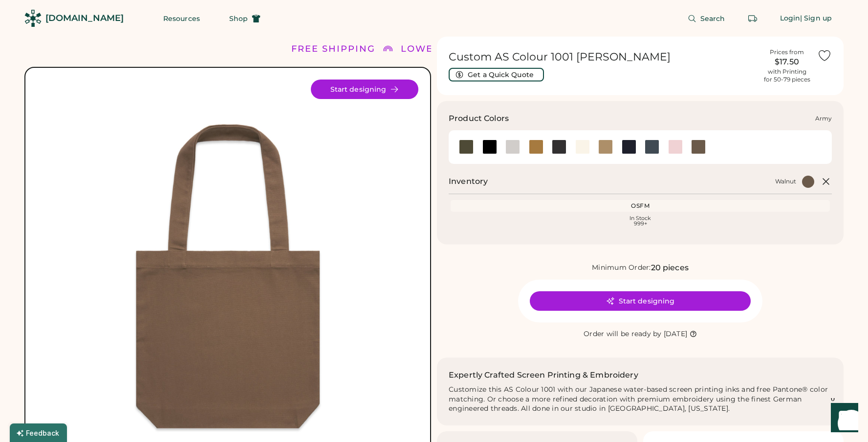  I want to click on button: Get a Quick Quote, so click(496, 75).